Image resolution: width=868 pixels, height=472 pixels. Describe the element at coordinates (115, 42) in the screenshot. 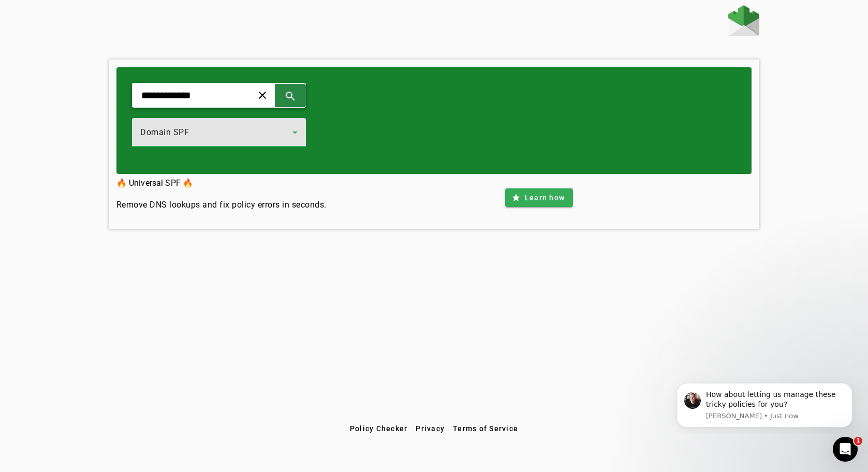

I see `p: Message from Keith, sent Just now` at that location.